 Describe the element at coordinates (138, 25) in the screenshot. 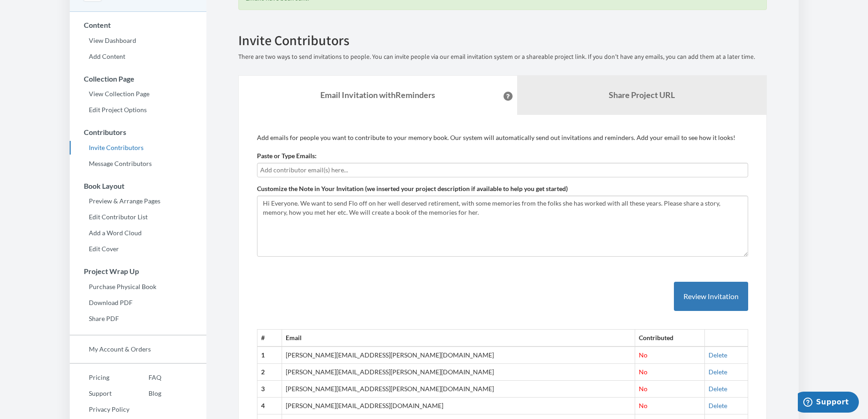

I see `h3: Content` at that location.